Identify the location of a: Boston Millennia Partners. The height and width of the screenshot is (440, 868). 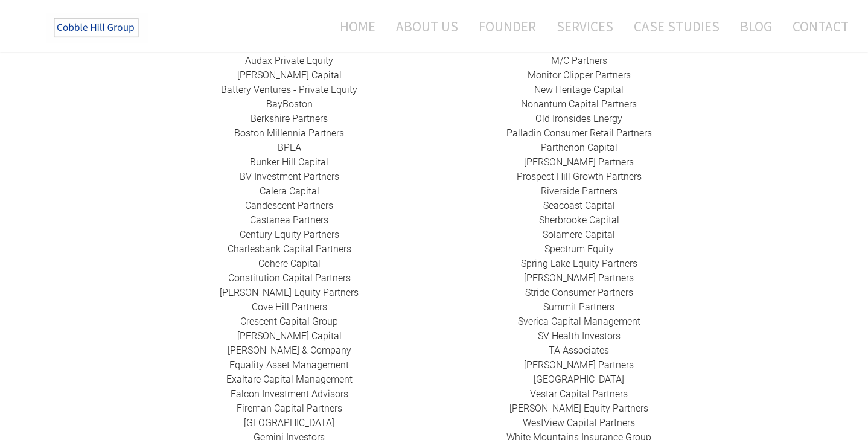
(289, 132).